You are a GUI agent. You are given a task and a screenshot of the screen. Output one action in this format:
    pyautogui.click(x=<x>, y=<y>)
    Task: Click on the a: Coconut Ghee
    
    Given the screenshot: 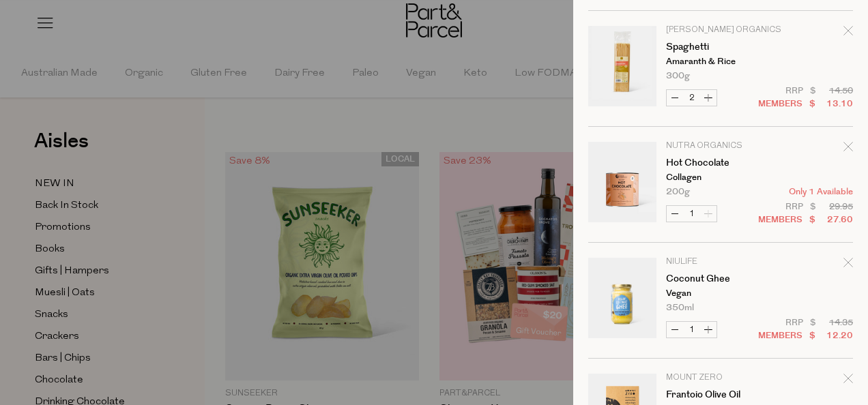 What is the action you would take?
    pyautogui.click(x=718, y=279)
    